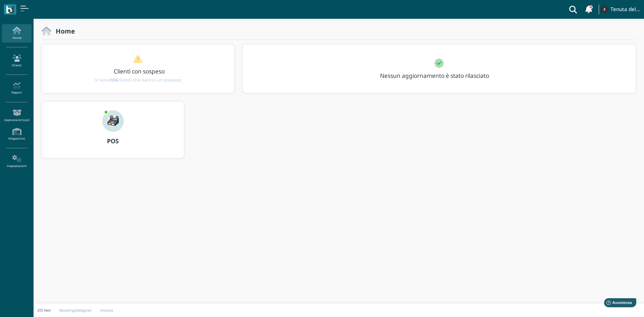  Describe the element at coordinates (16, 33) in the screenshot. I see `a: Home` at that location.